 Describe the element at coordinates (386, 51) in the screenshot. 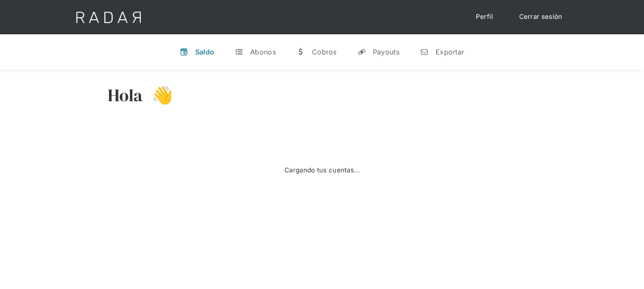

I see `div: Payouts` at that location.